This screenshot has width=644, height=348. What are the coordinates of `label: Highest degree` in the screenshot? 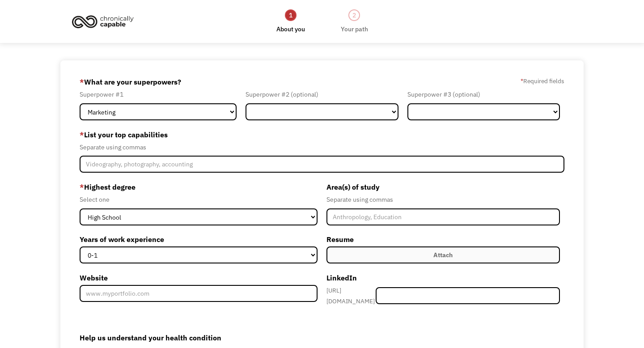 It's located at (199, 187).